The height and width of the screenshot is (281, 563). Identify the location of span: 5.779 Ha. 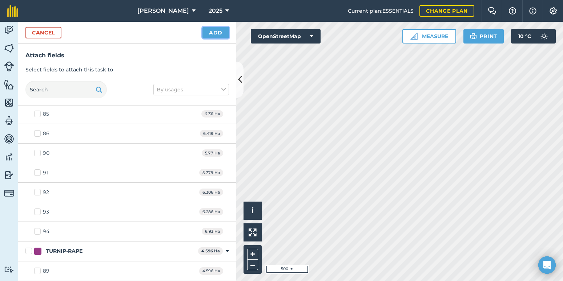
(211, 173).